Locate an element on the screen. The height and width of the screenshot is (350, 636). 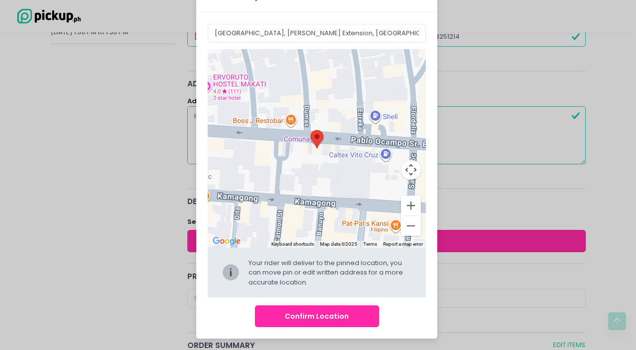
button: Zoom out is located at coordinates (411, 226).